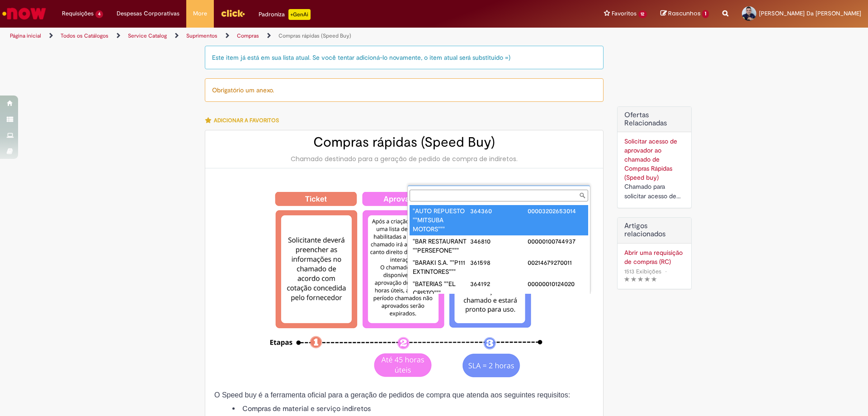 The image size is (868, 416). What do you see at coordinates (499, 211) in the screenshot?
I see `div: 364360` at bounding box center [499, 211].